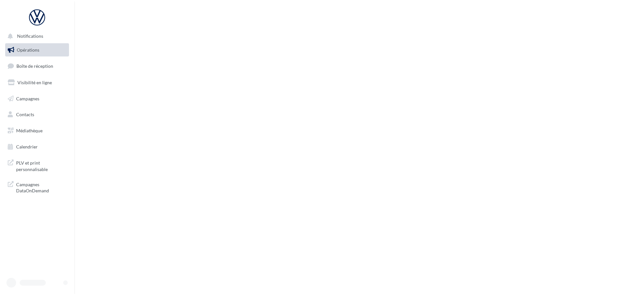  I want to click on a: Calendrier, so click(37, 147).